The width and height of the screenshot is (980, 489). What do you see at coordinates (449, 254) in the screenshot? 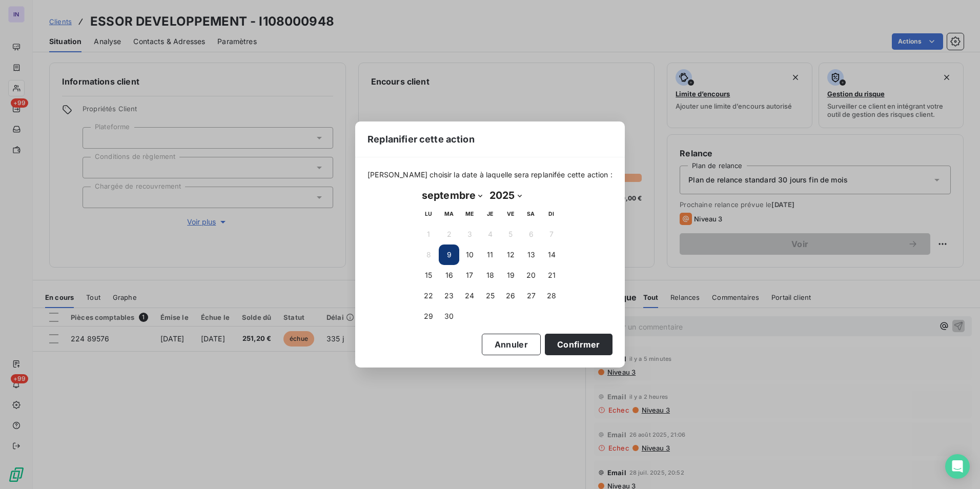
I see `button: 9` at bounding box center [449, 254].